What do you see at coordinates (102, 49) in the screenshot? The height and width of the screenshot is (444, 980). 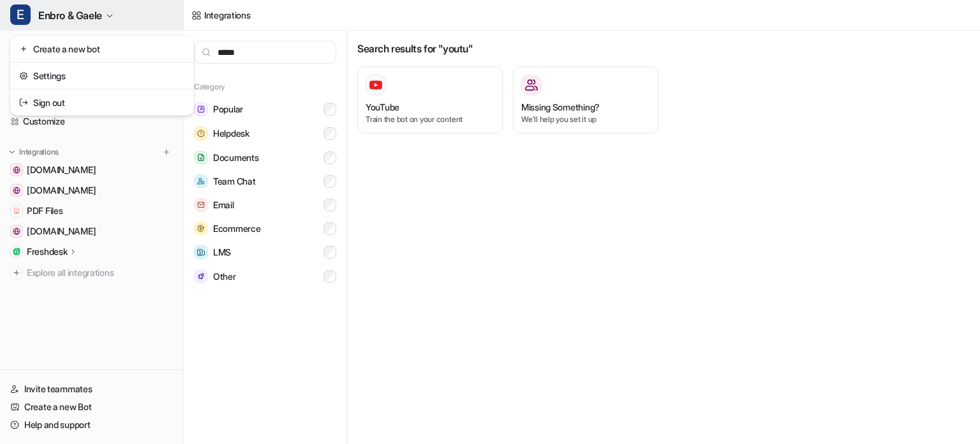 I see `a: Create a new bot` at bounding box center [102, 49].